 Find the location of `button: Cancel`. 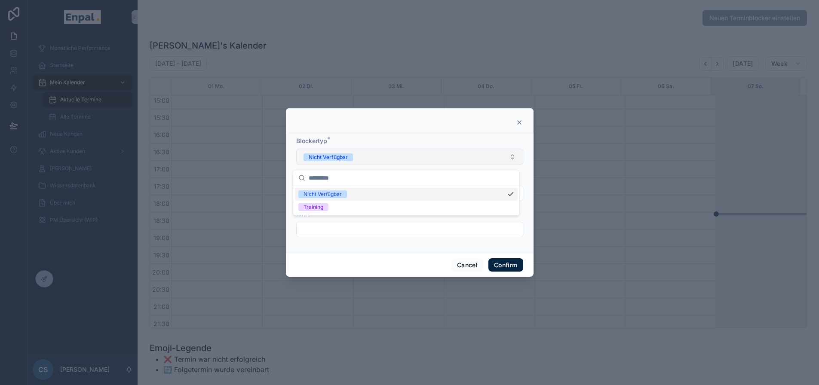

button: Cancel is located at coordinates (467, 265).